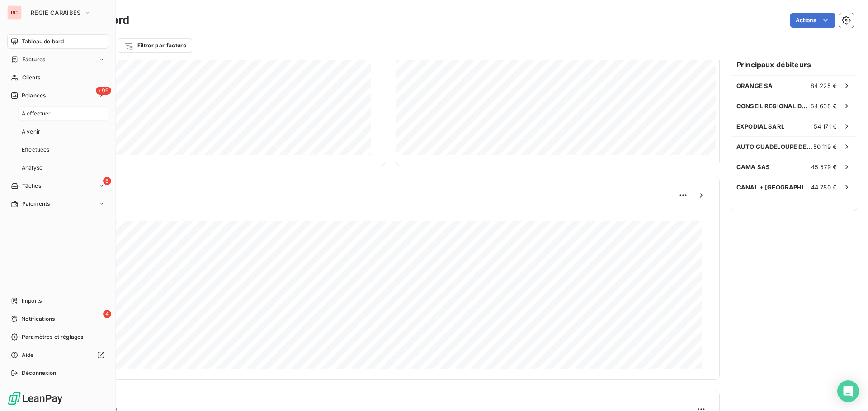 This screenshot has height=411, width=868. Describe the element at coordinates (53, 337) in the screenshot. I see `span: Paramètres et réglages` at that location.